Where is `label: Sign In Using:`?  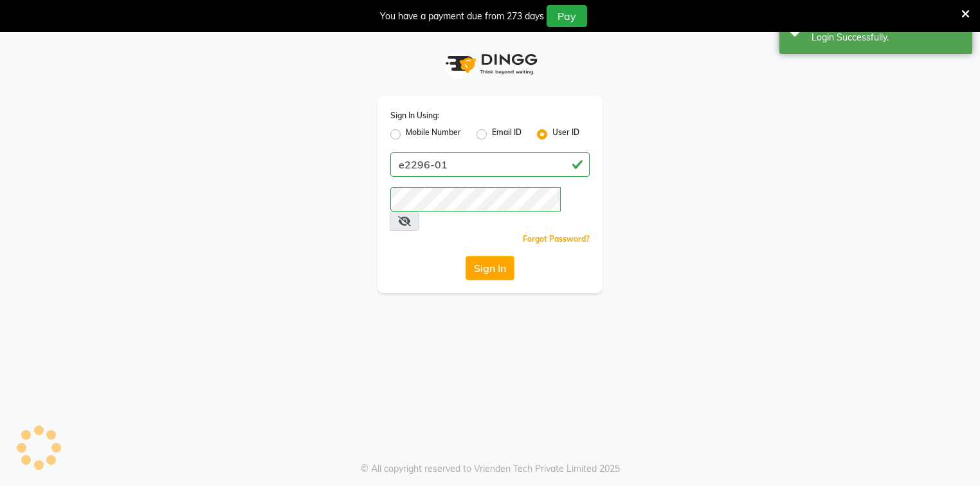 label: Sign In Using: is located at coordinates (415, 115).